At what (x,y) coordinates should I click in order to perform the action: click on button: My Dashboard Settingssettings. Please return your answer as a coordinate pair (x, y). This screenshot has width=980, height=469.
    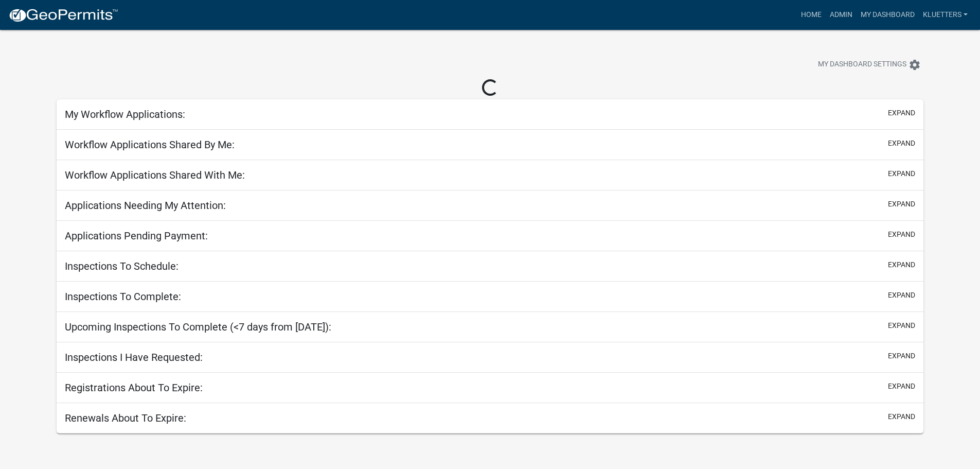
    Looking at the image, I should click on (869, 65).